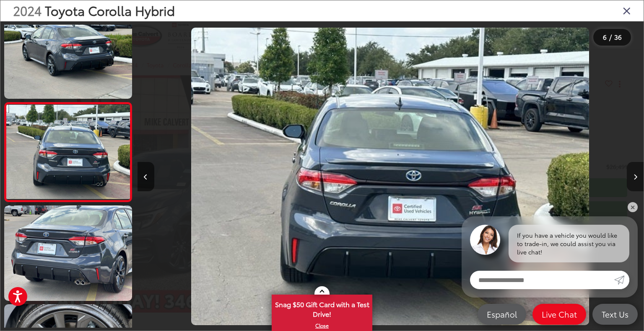  Describe the element at coordinates (502, 314) in the screenshot. I see `span: Español` at that location.